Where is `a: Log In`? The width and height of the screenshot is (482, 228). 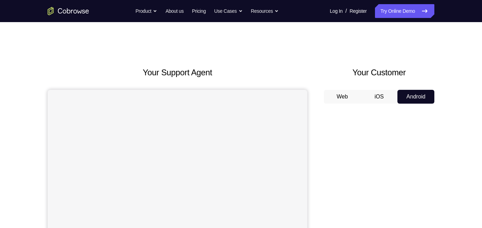 a: Log In is located at coordinates (336, 11).